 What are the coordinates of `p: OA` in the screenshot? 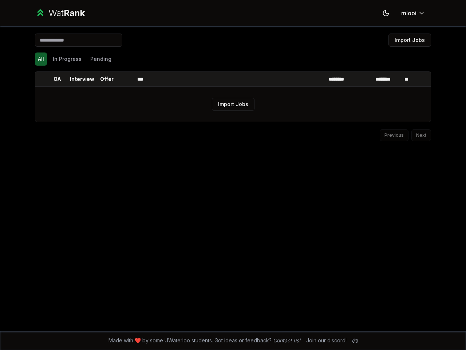 It's located at (57, 79).